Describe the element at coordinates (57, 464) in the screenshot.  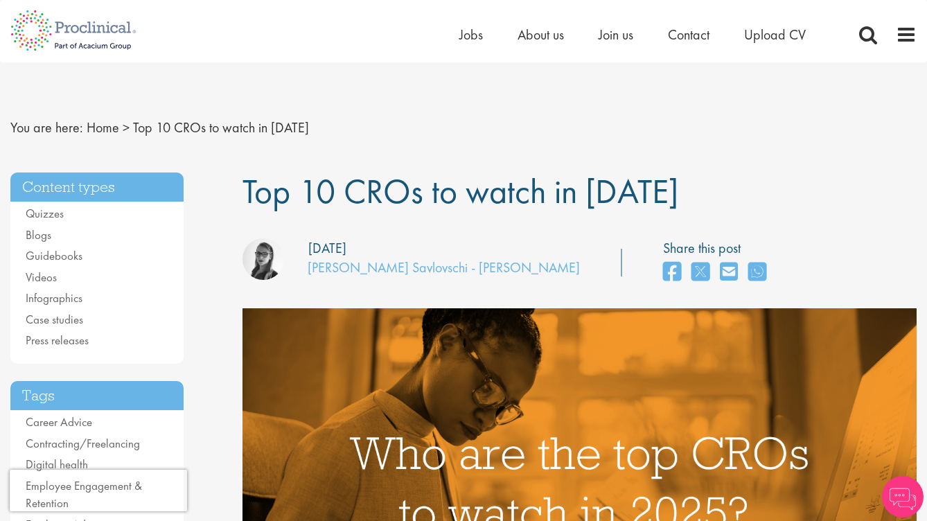
I see `a: Digital health` at that location.